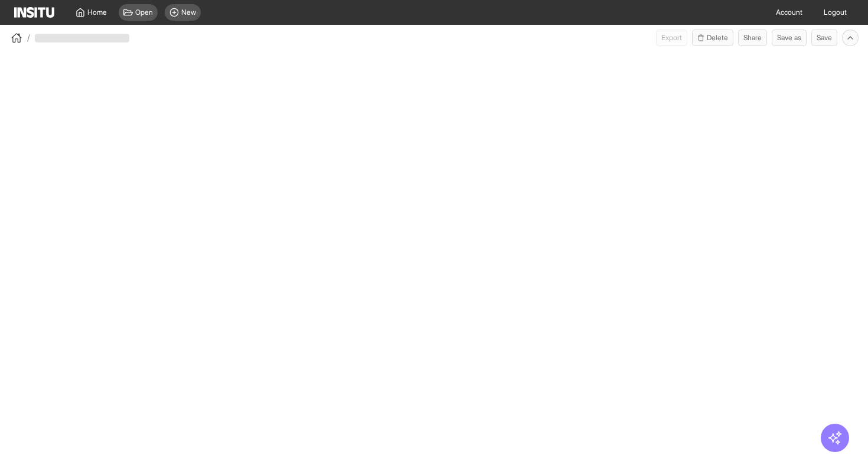  Describe the element at coordinates (97, 13) in the screenshot. I see `span: Home` at that location.